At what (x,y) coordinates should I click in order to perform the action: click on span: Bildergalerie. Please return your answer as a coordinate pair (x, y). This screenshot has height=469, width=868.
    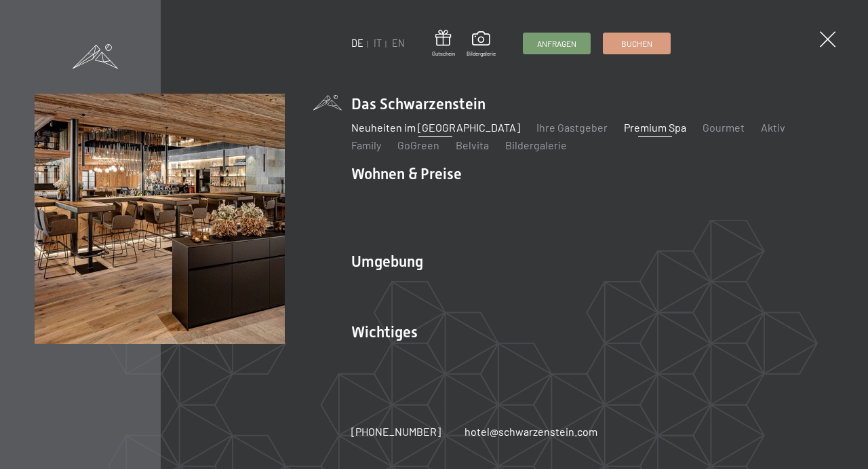
    Looking at the image, I should click on (481, 53).